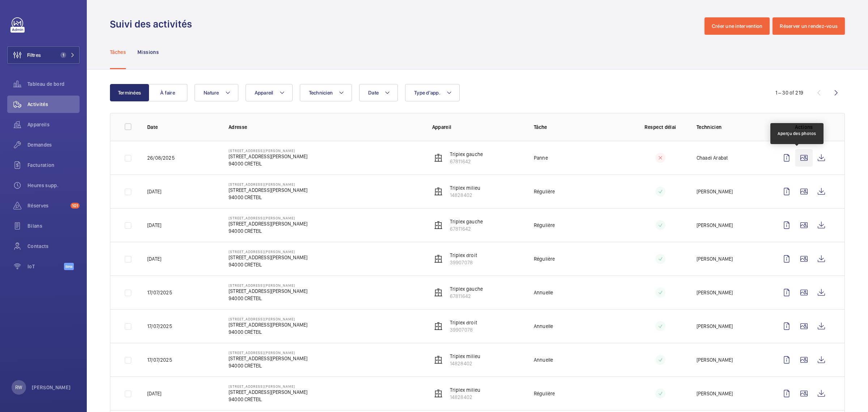 The width and height of the screenshot is (868, 412). I want to click on button: Créer une intervention, so click(737, 26).